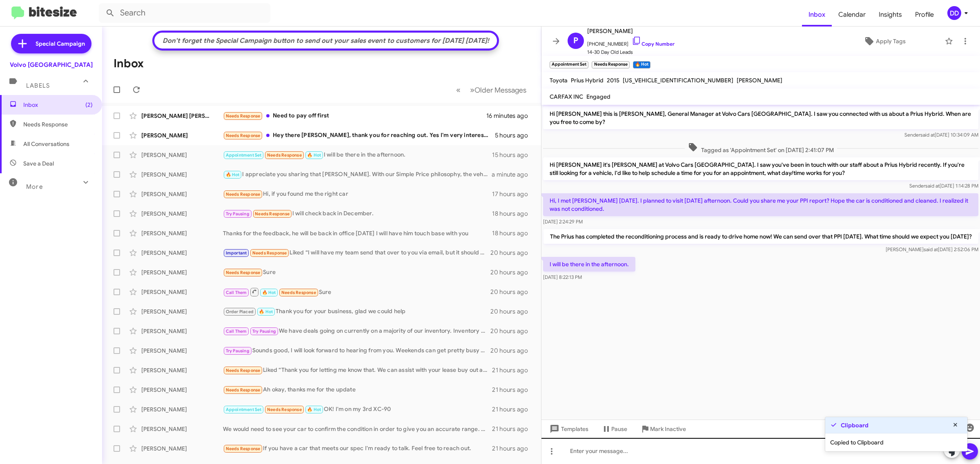  I want to click on span: 2015, so click(613, 80).